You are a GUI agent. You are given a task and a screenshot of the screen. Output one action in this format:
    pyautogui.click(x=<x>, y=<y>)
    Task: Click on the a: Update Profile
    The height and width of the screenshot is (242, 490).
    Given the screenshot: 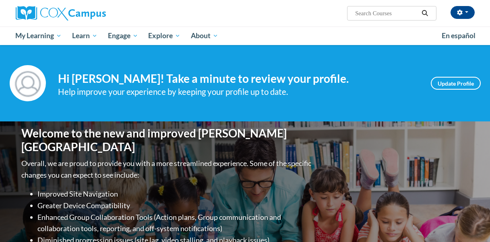 What is the action you would take?
    pyautogui.click(x=455, y=83)
    